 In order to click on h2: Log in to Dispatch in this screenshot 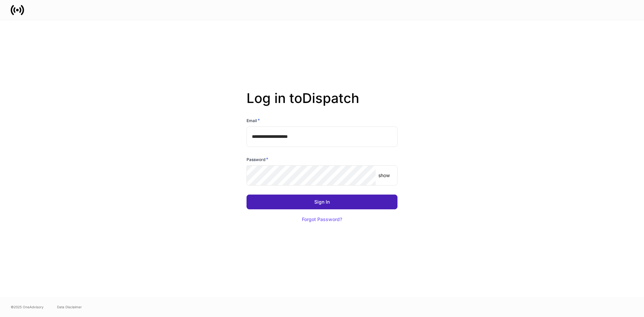, I will do `click(322, 103)`.